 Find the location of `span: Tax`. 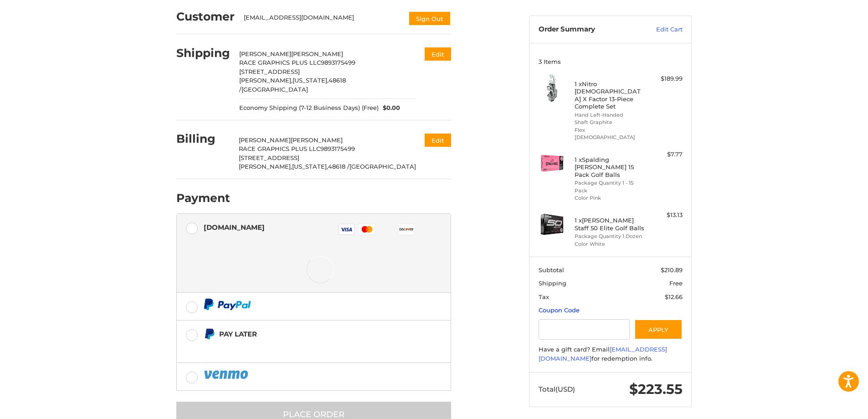

span: Tax is located at coordinates (544, 297).